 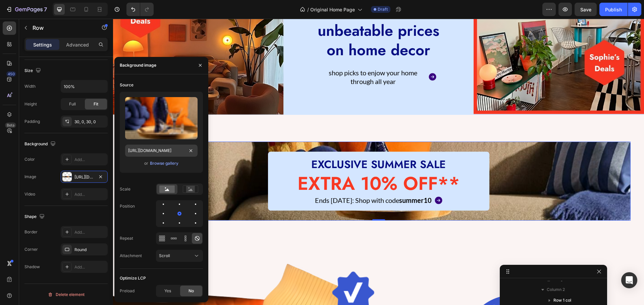 I want to click on div: Round, so click(x=90, y=250).